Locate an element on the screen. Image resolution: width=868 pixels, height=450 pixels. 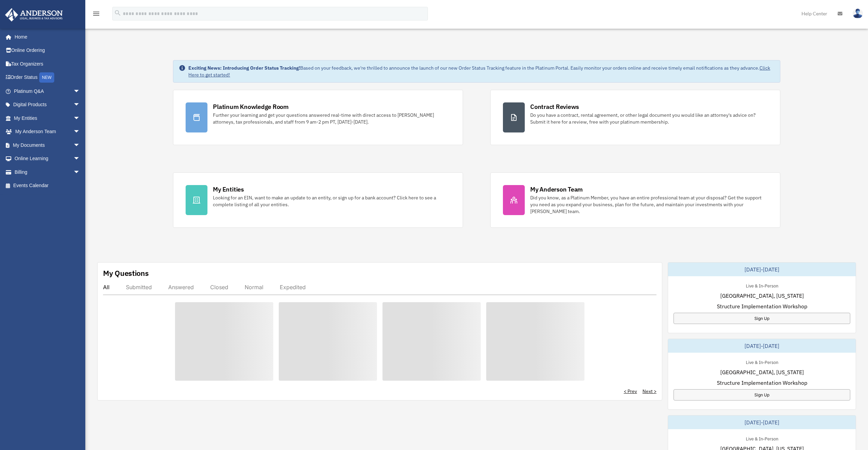
a: Billingarrow_drop_down is located at coordinates (47, 172).